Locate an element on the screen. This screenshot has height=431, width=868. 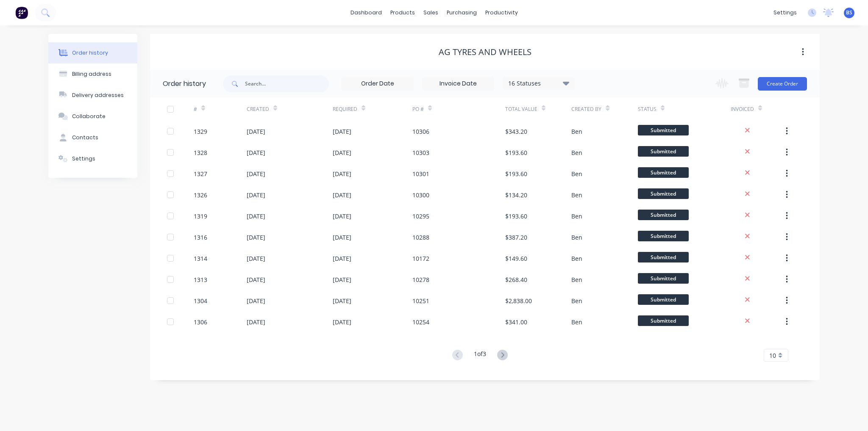
input: Order Date is located at coordinates (377, 84).